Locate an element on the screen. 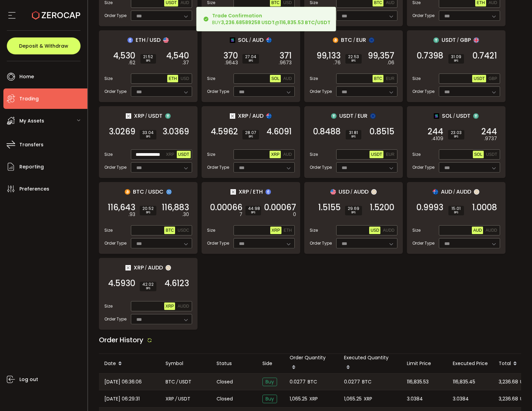 The image size is (532, 411). em: .06 is located at coordinates (390, 62).